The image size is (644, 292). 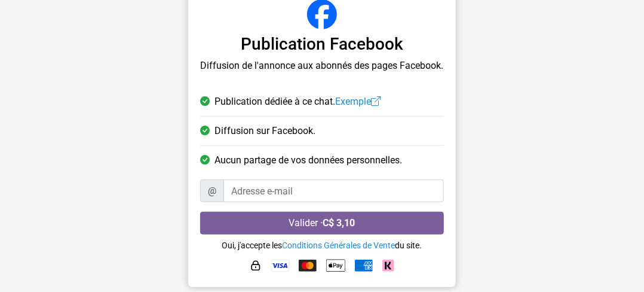 I want to click on a: Exemple, so click(x=358, y=101).